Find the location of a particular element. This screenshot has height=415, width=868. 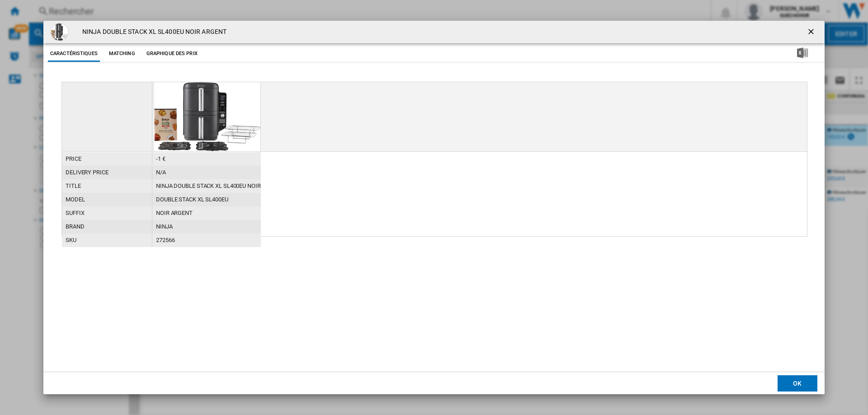

img: excel-24x24.png is located at coordinates (803, 53).